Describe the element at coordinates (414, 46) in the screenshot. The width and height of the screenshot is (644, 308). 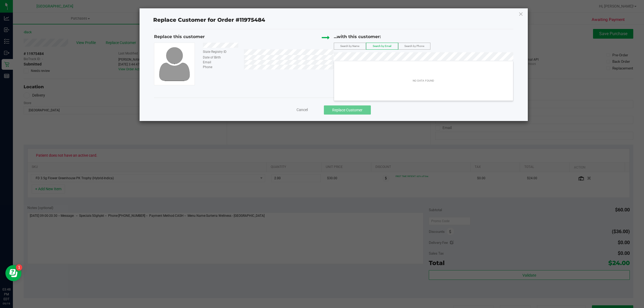
I see `span: Search by Phone` at that location.